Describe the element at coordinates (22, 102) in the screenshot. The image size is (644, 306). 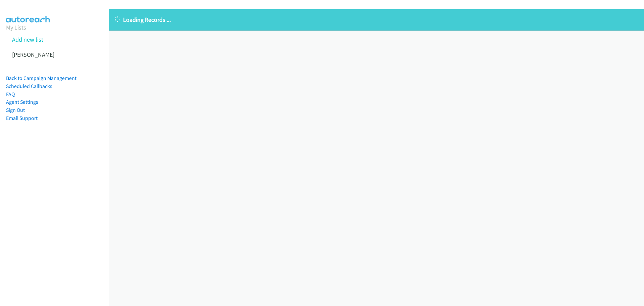
I see `a: Agent Settings` at that location.